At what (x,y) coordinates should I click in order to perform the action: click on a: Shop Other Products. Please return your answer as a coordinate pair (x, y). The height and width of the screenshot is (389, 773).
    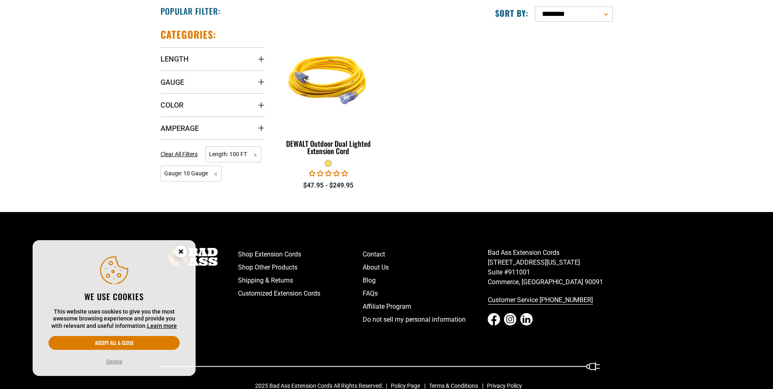
    Looking at the image, I should click on (300, 267).